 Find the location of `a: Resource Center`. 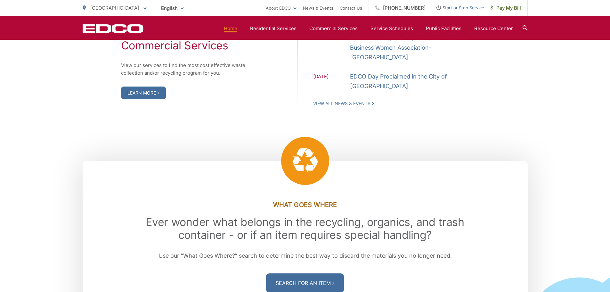

a: Resource Center is located at coordinates (493, 28).